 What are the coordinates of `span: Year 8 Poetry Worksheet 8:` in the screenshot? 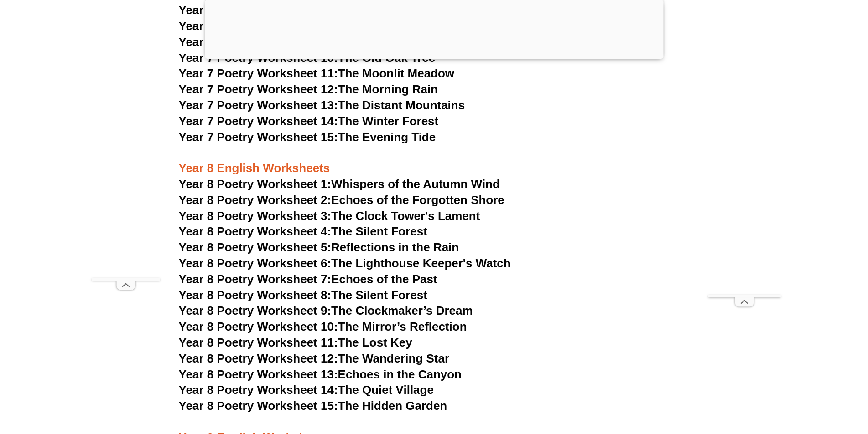 It's located at (255, 295).